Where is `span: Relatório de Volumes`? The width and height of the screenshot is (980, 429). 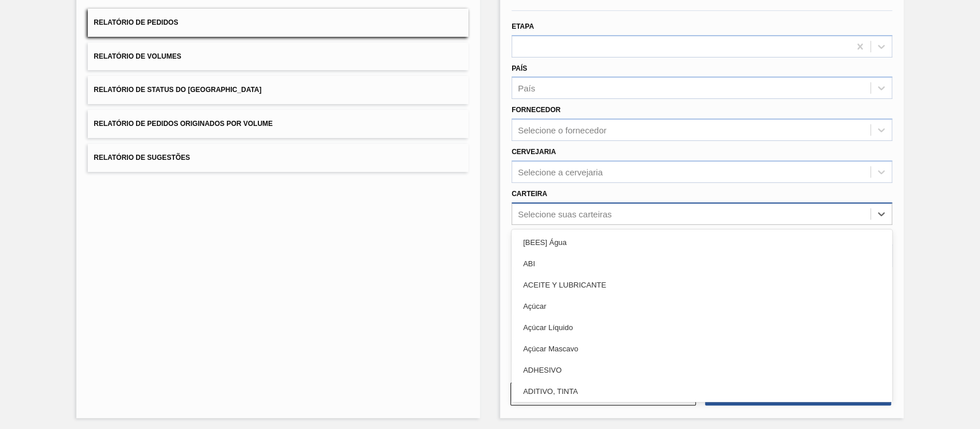 span: Relatório de Volumes is located at coordinates (137, 56).